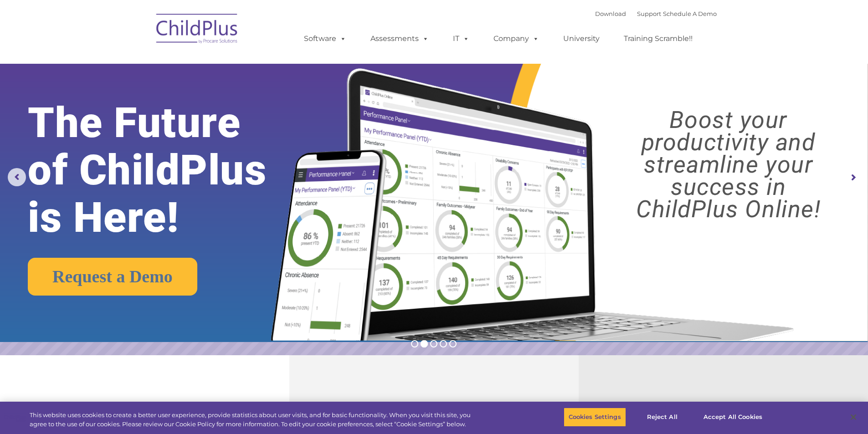  Describe the element at coordinates (661, 417) in the screenshot. I see `button: Reject All` at that location.